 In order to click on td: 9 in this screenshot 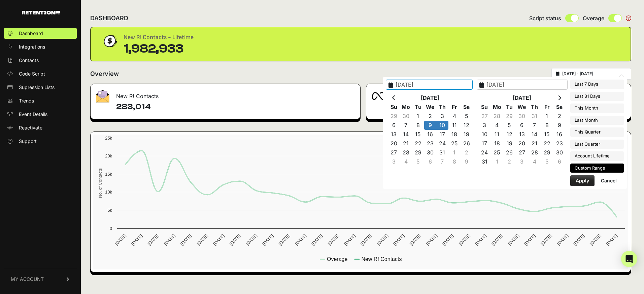, I will do `click(467, 162)`.